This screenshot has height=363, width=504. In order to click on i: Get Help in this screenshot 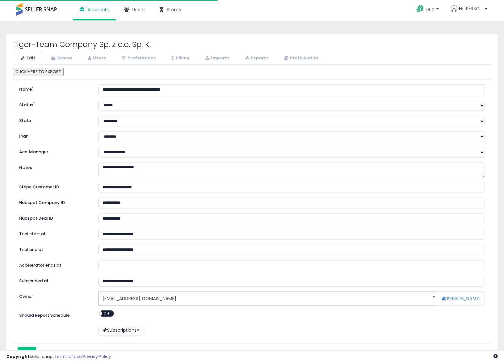, I will do `click(420, 9)`.